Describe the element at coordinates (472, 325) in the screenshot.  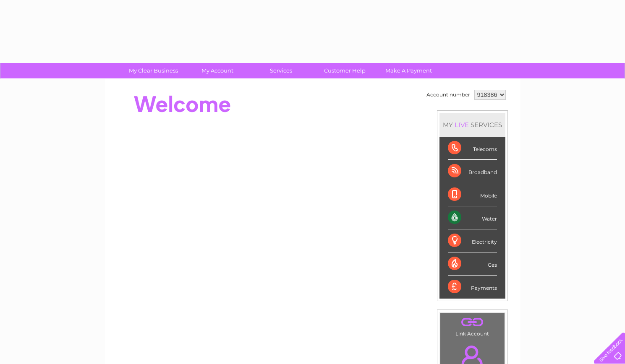
I see `td: Link Account` at that location.